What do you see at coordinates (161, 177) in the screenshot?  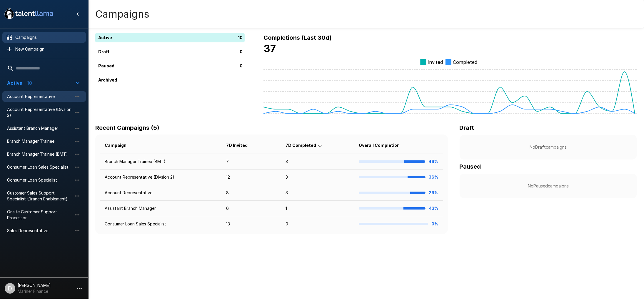 I see `td: Account Representative (Divsion 2)` at bounding box center [161, 177].